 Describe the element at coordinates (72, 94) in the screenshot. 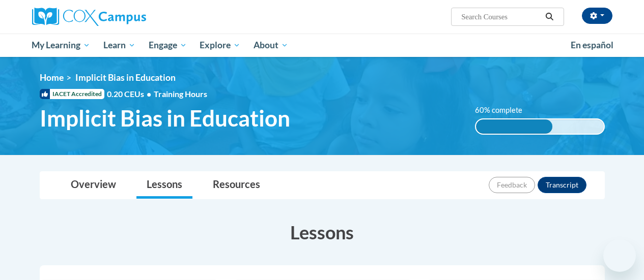

I see `span: IACET Accredited` at that location.